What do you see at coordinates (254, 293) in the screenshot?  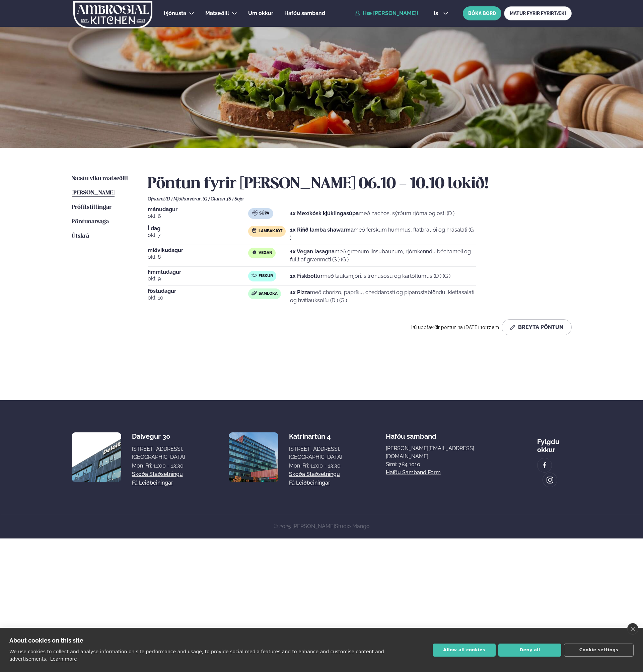 I see `img: sandwich-new-16px.svg` at bounding box center [254, 293].